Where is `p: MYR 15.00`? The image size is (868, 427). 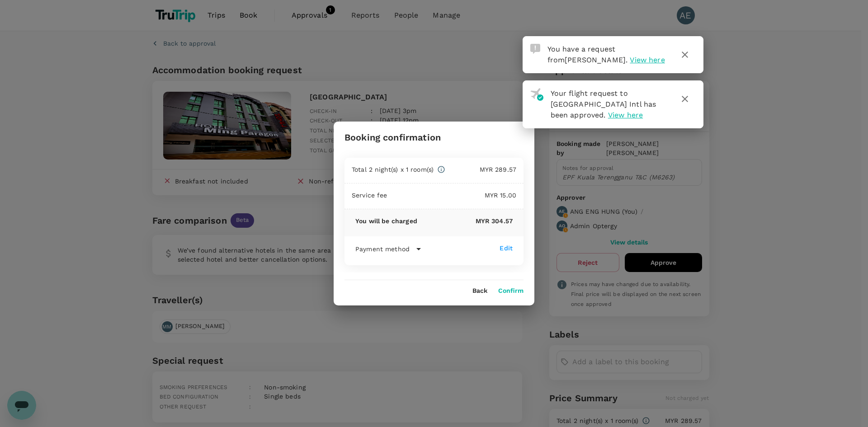
p: MYR 15.00 is located at coordinates (452, 195).